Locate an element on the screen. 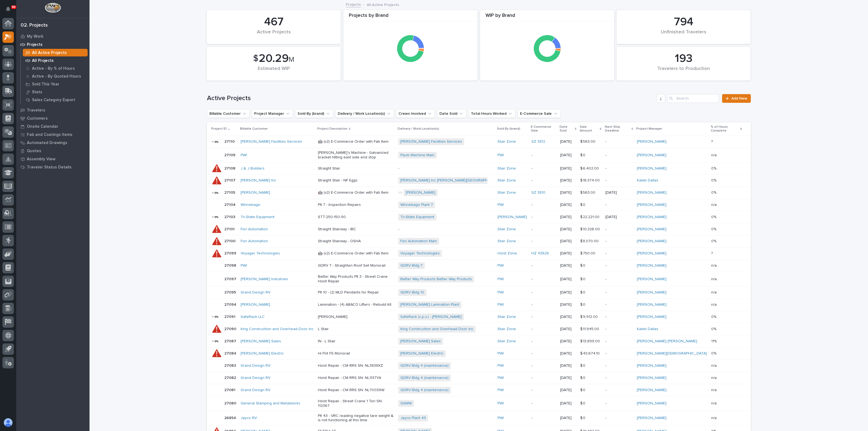 This screenshot has width=868, height=431. a: King Construction and Overhead Door Inc is located at coordinates (277, 329).